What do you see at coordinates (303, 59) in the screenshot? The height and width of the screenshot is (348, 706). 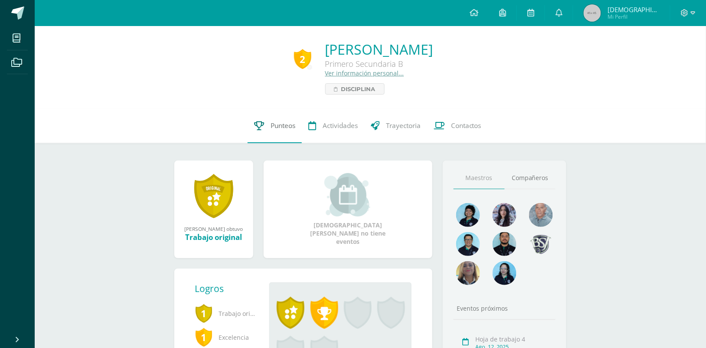 I see `div: 2` at bounding box center [303, 59].